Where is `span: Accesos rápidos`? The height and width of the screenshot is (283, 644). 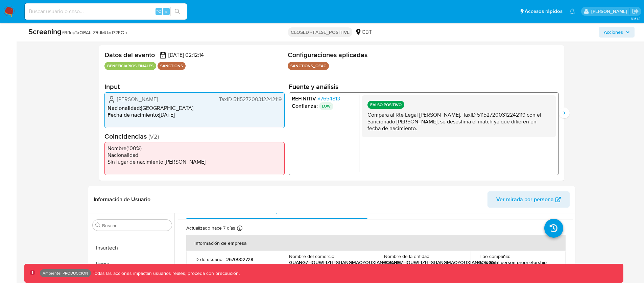 span: Accesos rápidos is located at coordinates (543, 11).